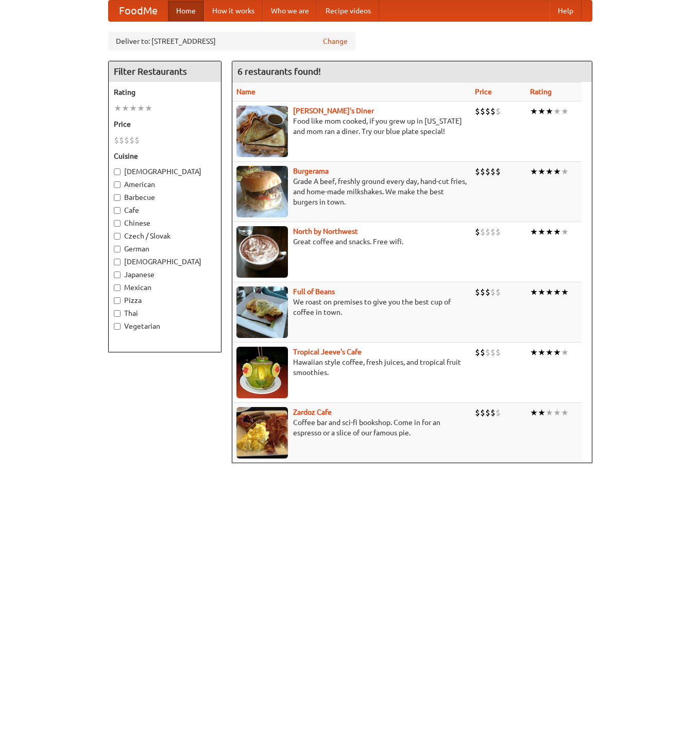 This screenshot has height=729, width=700. What do you see at coordinates (327, 352) in the screenshot?
I see `a: Tropical Jeeve's Cafe` at bounding box center [327, 352].